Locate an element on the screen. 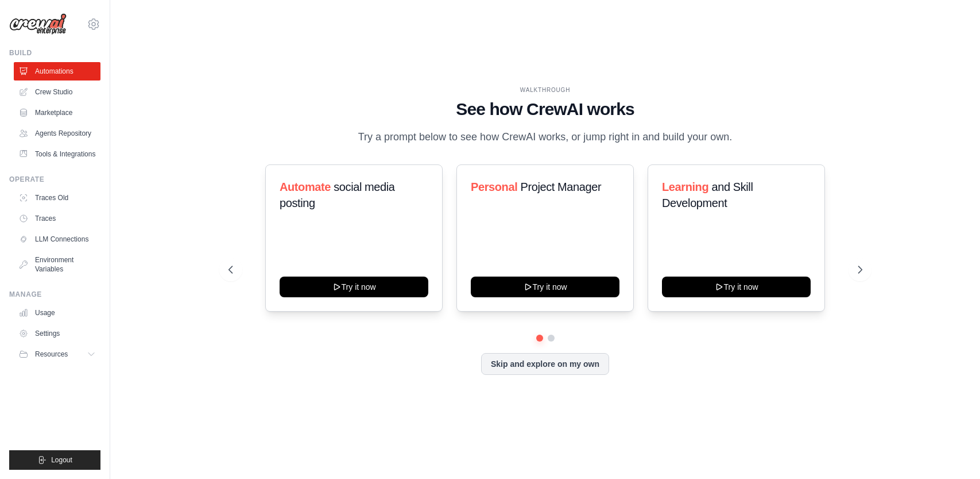 The height and width of the screenshot is (479, 980). a: Tools & Integrations is located at coordinates (57, 154).